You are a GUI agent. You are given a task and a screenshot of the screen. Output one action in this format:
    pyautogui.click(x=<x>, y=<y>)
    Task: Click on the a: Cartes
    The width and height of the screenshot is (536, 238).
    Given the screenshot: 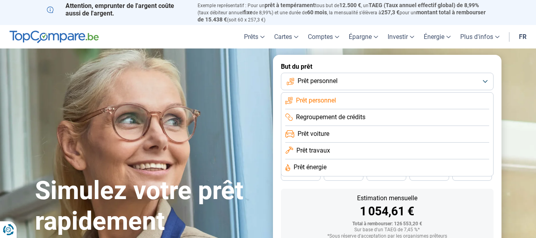 What is the action you would take?
    pyautogui.click(x=286, y=37)
    